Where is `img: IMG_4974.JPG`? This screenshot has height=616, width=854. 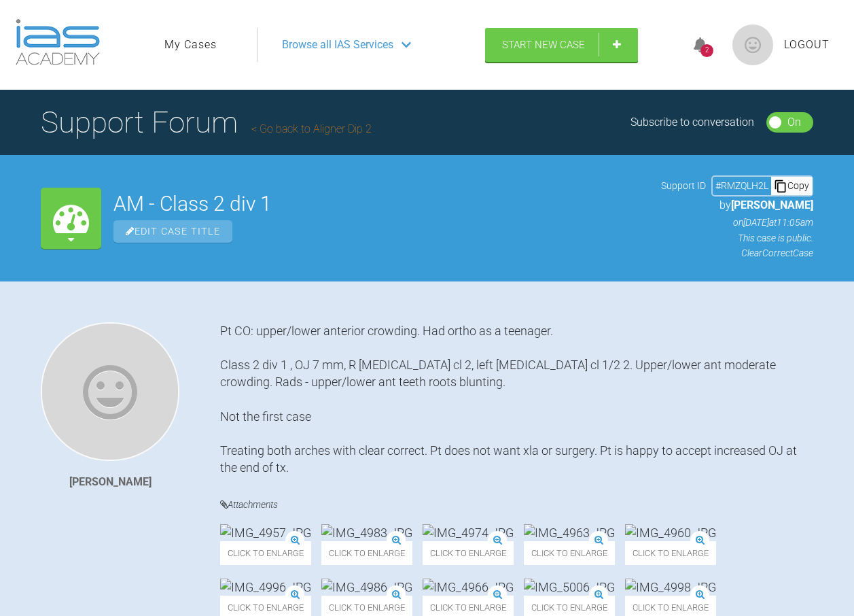 img: IMG_4974.JPG is located at coordinates (469, 532).